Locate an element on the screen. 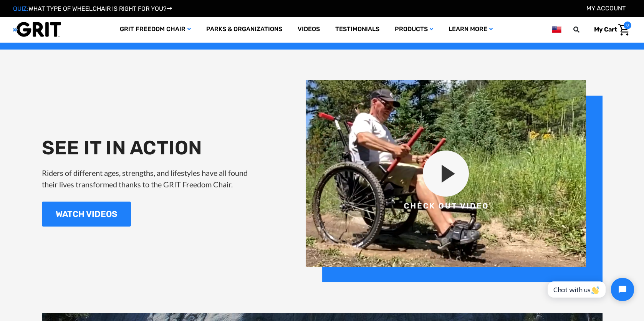 This screenshot has height=321, width=644. input: Search is located at coordinates (583, 30).